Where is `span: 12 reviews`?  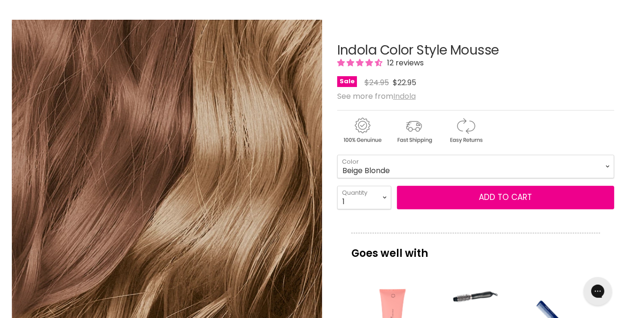 span: 12 reviews is located at coordinates (404, 63).